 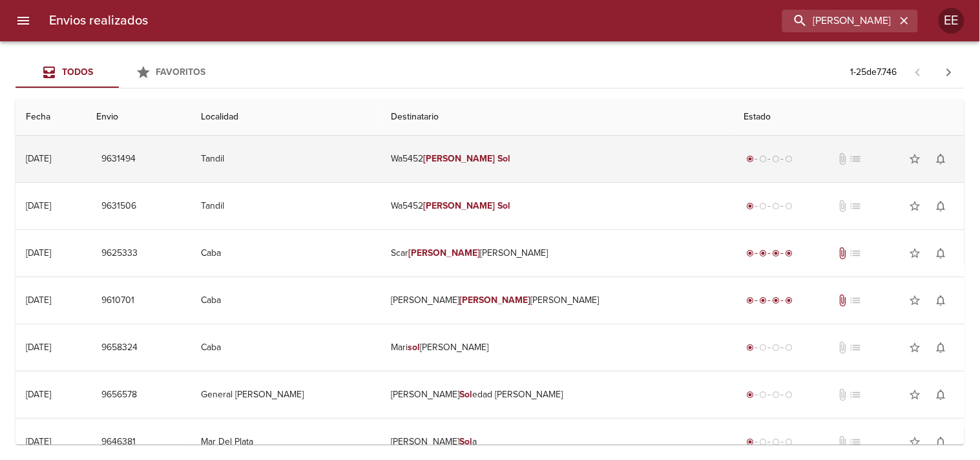 What do you see at coordinates (120, 348) in the screenshot?
I see `span: 9658324` at bounding box center [120, 348].